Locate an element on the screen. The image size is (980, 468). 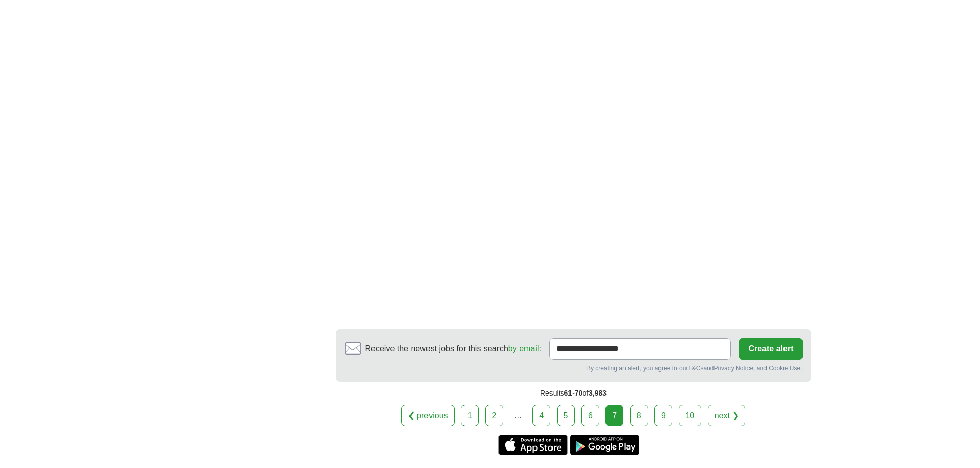
a: 6 is located at coordinates (590, 415).